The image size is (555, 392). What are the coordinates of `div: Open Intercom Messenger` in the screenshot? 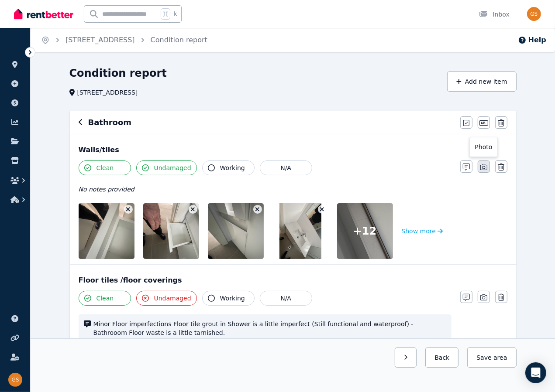 It's located at (536, 373).